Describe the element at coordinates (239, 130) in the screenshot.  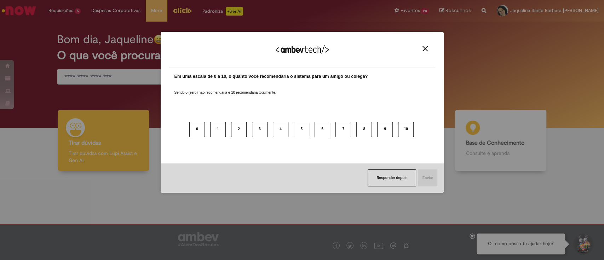
I see `button: 2` at that location.